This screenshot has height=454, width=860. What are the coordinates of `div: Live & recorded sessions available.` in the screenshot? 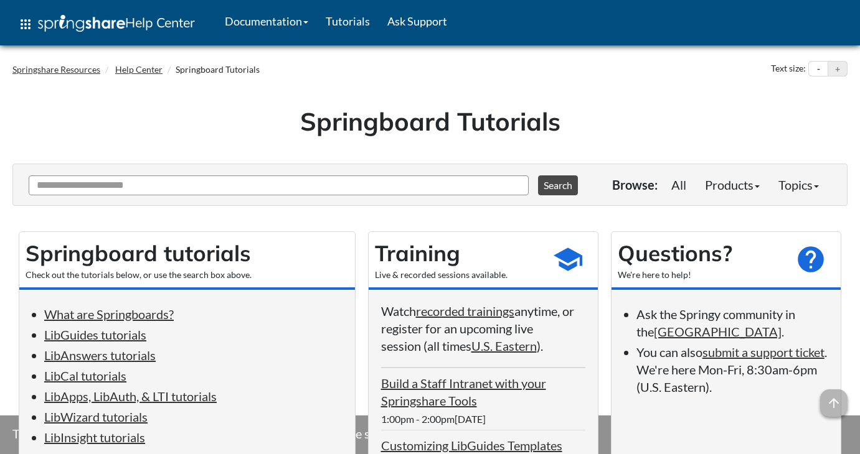 It's located at (459, 275).